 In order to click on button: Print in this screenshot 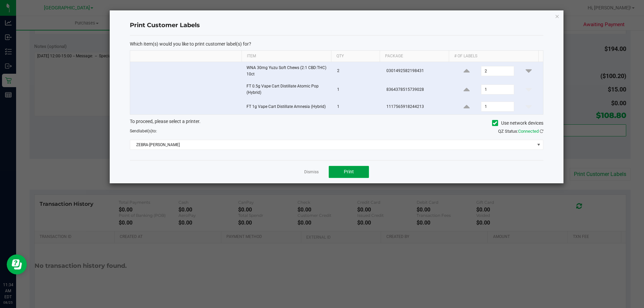, I will do `click(349, 172)`.